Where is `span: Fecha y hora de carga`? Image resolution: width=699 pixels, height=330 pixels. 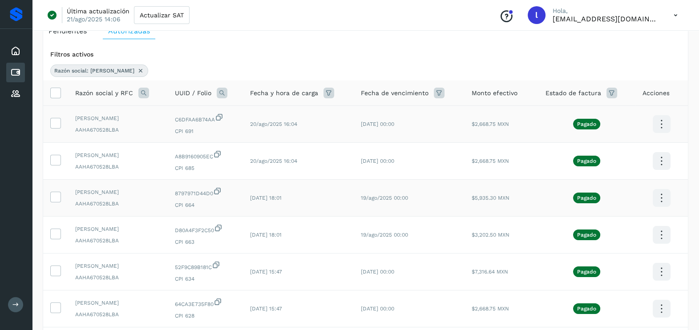
span: Fecha y hora de carga is located at coordinates (284, 93).